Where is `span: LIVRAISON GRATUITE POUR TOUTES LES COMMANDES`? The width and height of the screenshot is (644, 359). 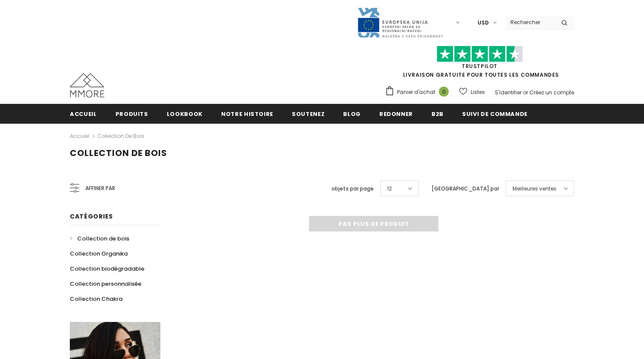
span: LIVRAISON GRATUITE POUR TOUTES LES COMMANDES is located at coordinates (479, 64).